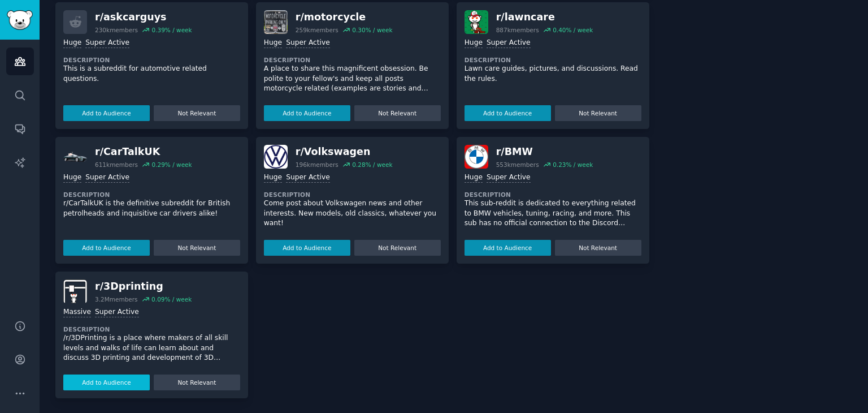 The image size is (868, 413). Describe the element at coordinates (171, 299) in the screenshot. I see `div: 0.09 % / week` at that location.